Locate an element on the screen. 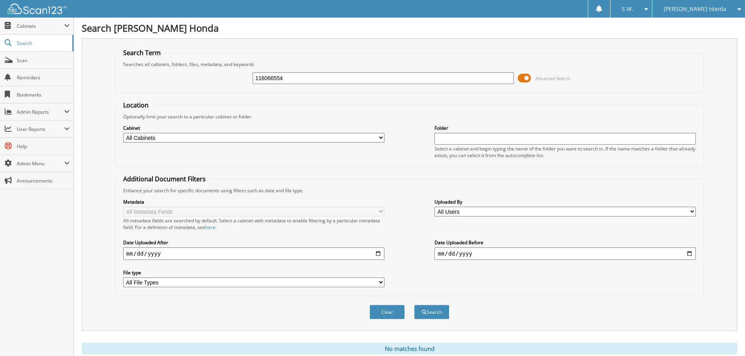  span: Admin Menu is located at coordinates (40, 164).